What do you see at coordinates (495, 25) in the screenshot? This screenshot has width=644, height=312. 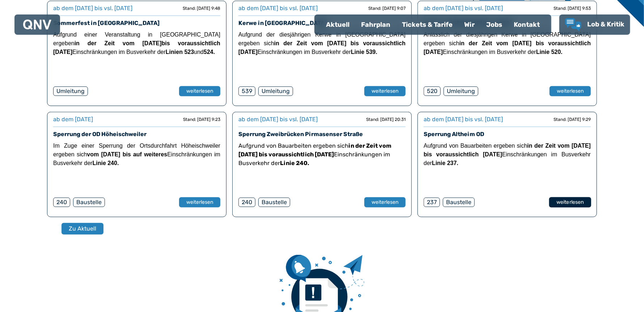 I see `div: Jobs` at bounding box center [495, 25].